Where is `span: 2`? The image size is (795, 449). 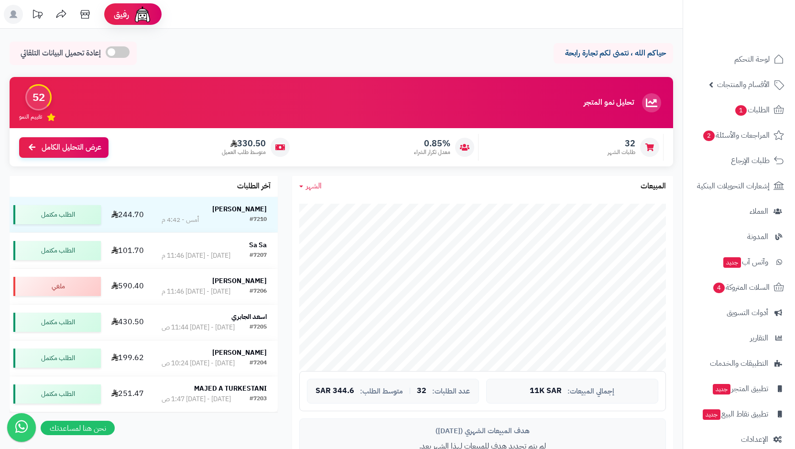 span: 2 is located at coordinates (709, 136).